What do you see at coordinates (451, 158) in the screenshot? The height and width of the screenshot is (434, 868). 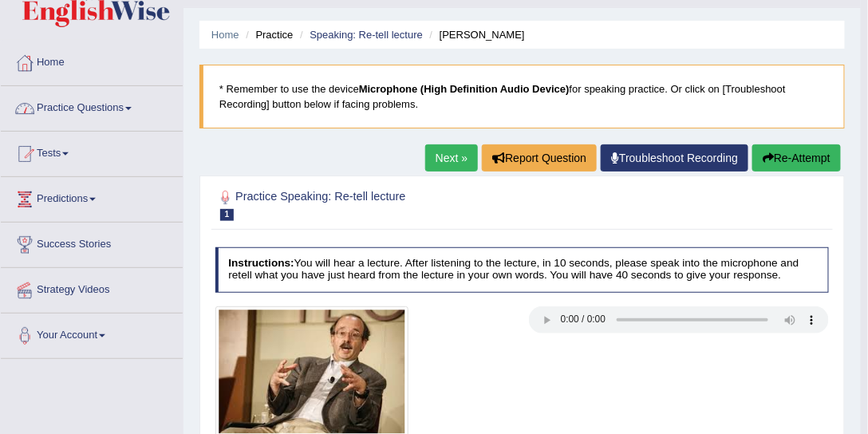 I see `a: Next »` at bounding box center [451, 158].